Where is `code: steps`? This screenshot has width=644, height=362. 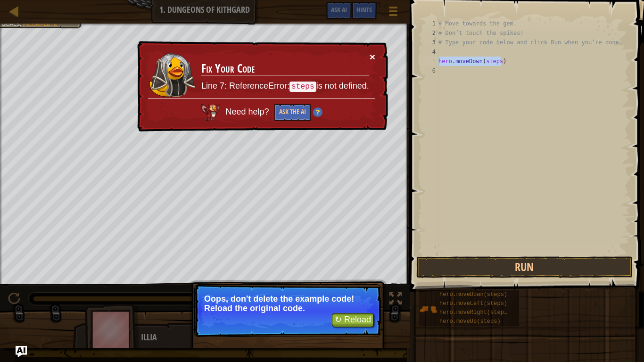
code: steps is located at coordinates (303, 87).